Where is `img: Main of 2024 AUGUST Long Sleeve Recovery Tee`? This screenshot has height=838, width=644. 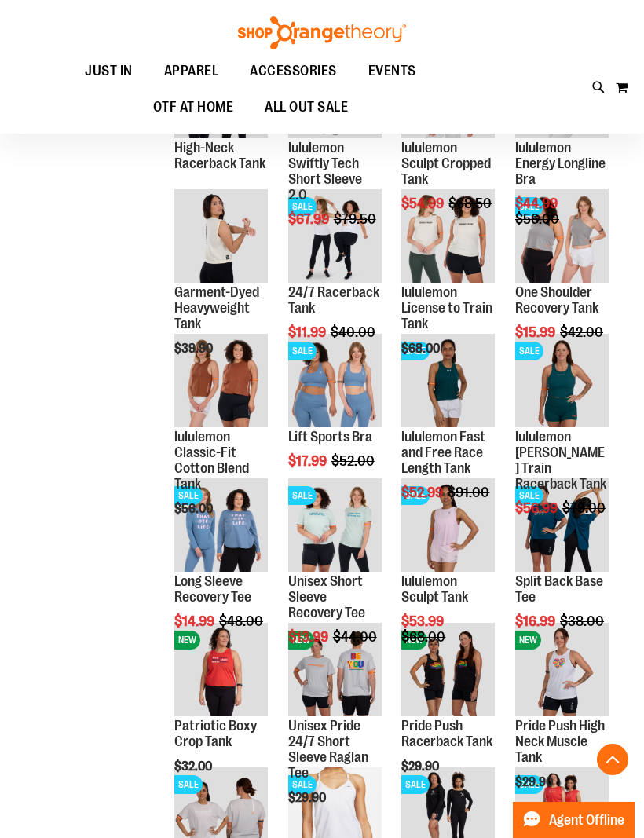
img: Main of 2024 AUGUST Long Sleeve Recovery Tee is located at coordinates (221, 525).